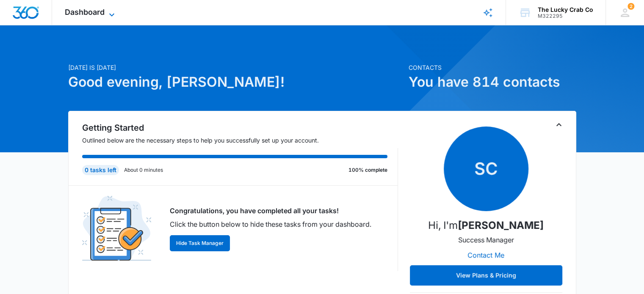 This screenshot has height=294, width=644. What do you see at coordinates (240, 128) in the screenshot?
I see `h2: Getting Started` at bounding box center [240, 128].